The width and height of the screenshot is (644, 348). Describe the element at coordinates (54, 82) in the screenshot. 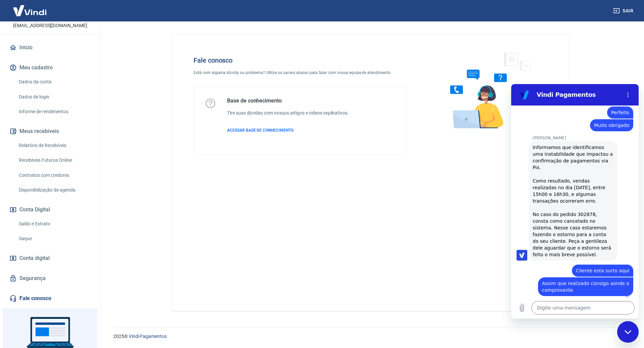

I see `a: Dados da conta` at that location.